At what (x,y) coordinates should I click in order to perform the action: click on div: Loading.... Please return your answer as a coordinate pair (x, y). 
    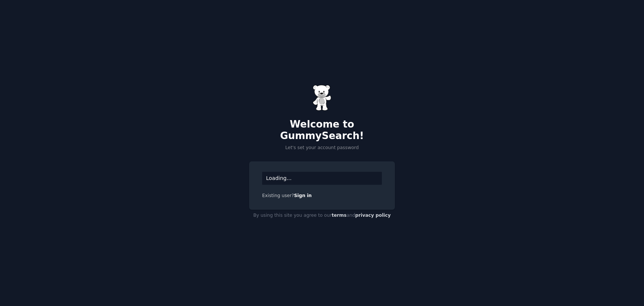
    Looking at the image, I should click on (322, 178).